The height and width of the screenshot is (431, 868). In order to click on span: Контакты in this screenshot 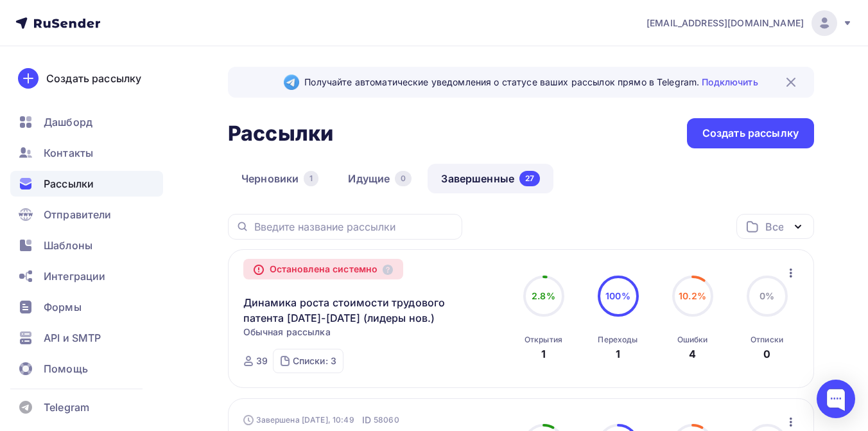, I will do `click(68, 153)`.